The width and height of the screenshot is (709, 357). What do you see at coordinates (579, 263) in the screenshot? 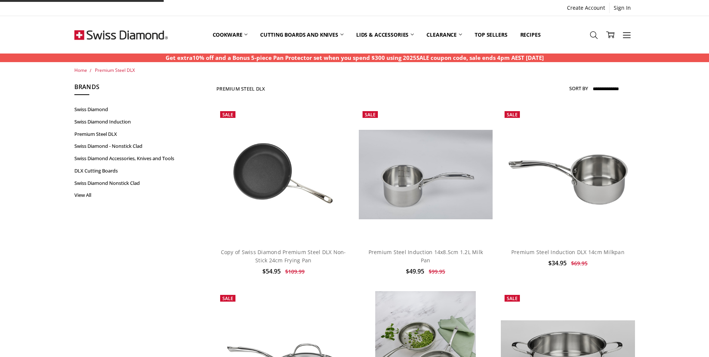
I see `span: $69.95` at bounding box center [579, 263].